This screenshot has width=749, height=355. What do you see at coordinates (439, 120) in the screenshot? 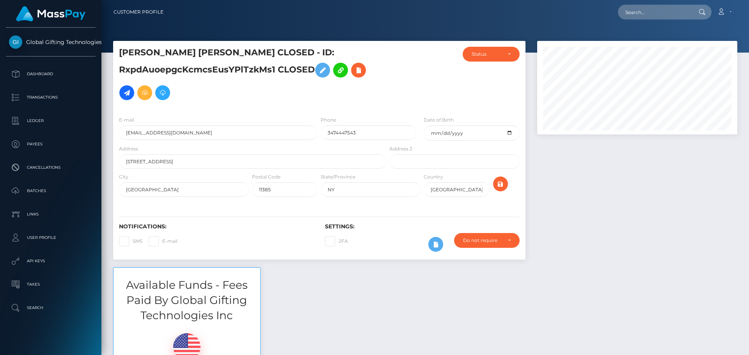
I see `label: Date of Birth` at bounding box center [439, 120].